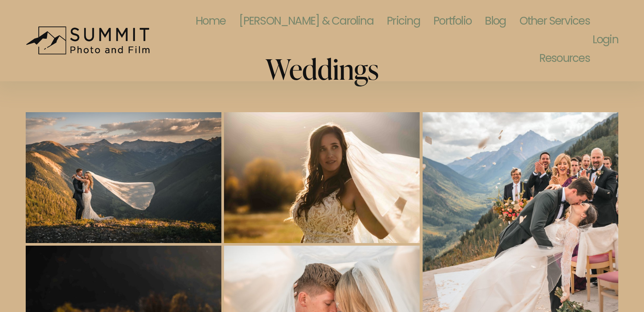  I want to click on a: Blog, so click(495, 22).